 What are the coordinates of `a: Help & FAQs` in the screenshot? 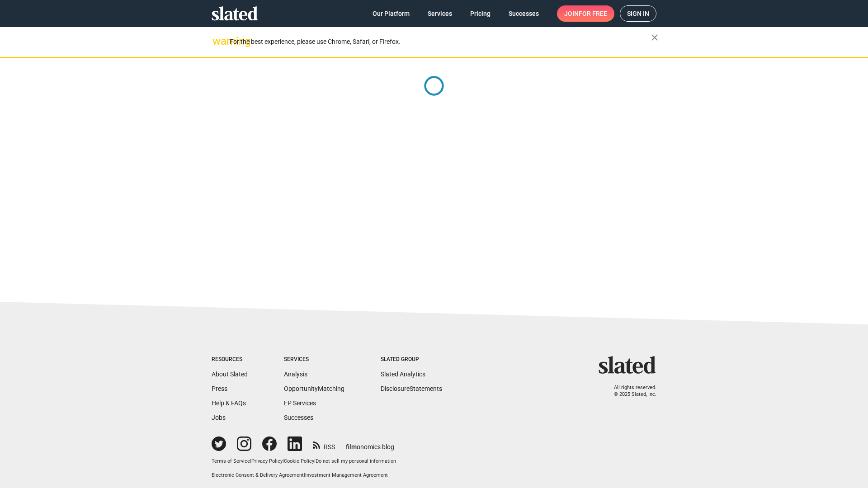 It's located at (229, 403).